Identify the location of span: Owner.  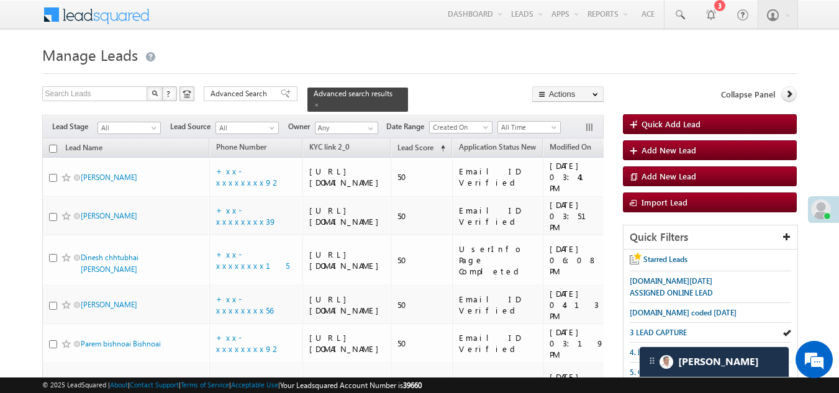
(301, 127).